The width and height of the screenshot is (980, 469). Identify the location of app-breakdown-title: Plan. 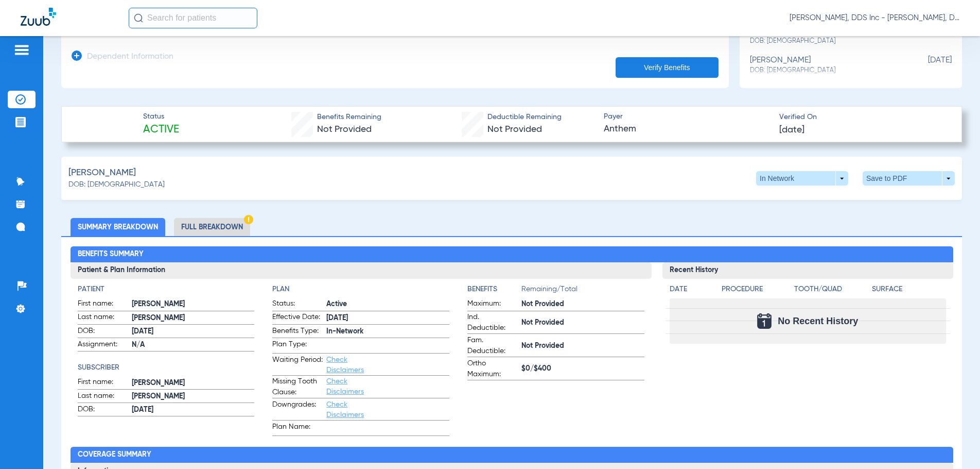
(361, 289).